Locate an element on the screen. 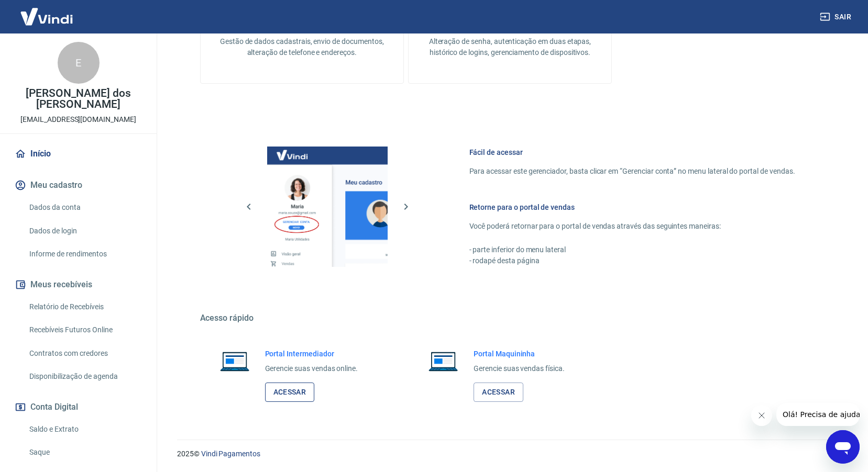 The height and width of the screenshot is (472, 868). a: Informe de rendimentos is located at coordinates (84, 254).